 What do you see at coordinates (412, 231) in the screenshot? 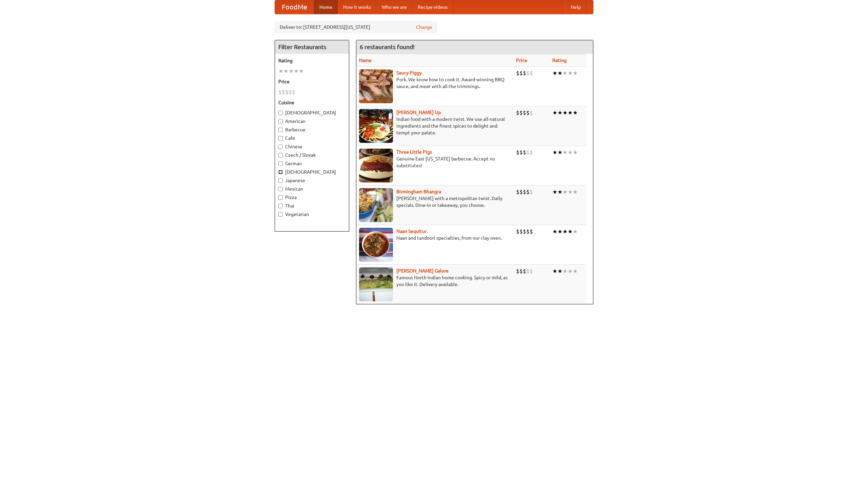
I see `b: Naan Sequitur` at bounding box center [412, 231].